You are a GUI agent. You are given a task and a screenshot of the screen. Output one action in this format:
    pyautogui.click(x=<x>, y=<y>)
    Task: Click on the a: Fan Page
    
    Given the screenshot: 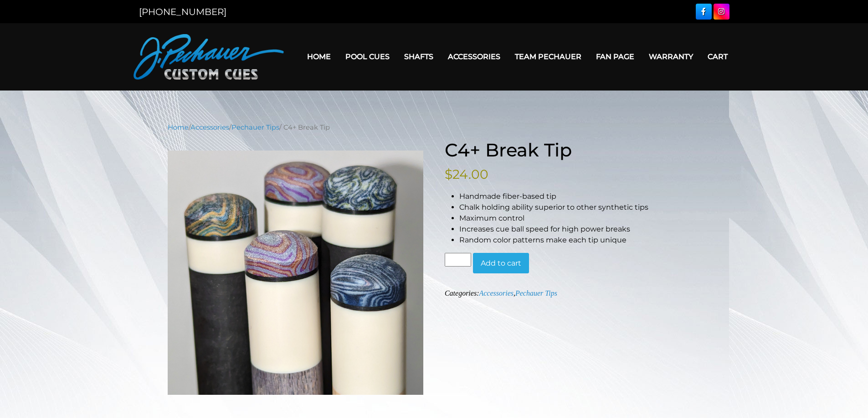 What is the action you would take?
    pyautogui.click(x=615, y=57)
    